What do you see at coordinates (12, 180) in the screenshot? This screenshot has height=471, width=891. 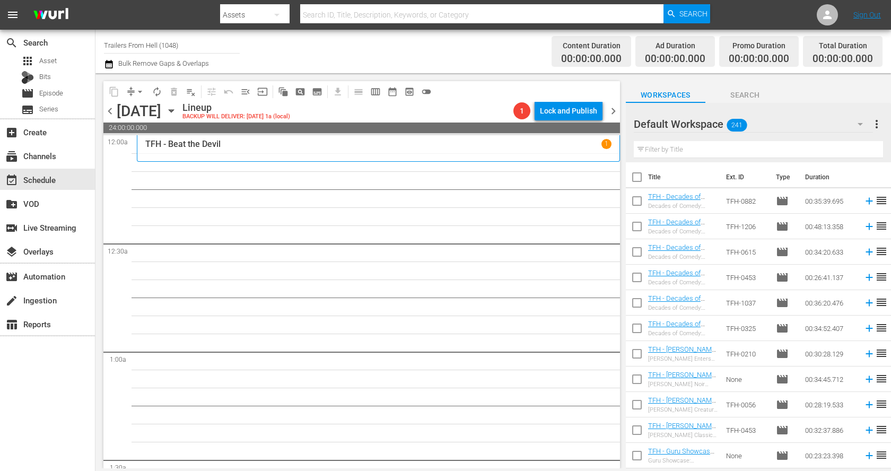 I see `span: Schedule` at bounding box center [12, 180].